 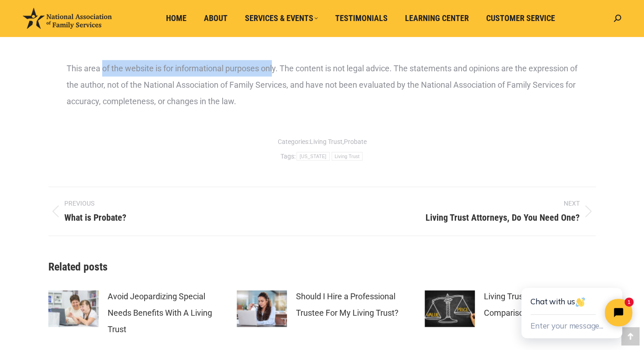 I want to click on a: Testimonials, so click(x=362, y=18).